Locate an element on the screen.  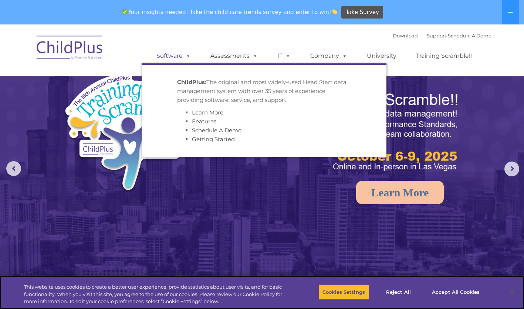
a: Getting Started is located at coordinates (214, 139).